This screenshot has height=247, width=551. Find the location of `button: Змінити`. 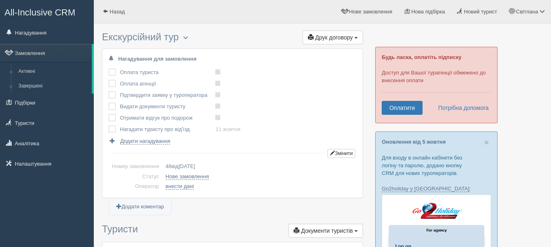

button: Змінити is located at coordinates (341, 154).